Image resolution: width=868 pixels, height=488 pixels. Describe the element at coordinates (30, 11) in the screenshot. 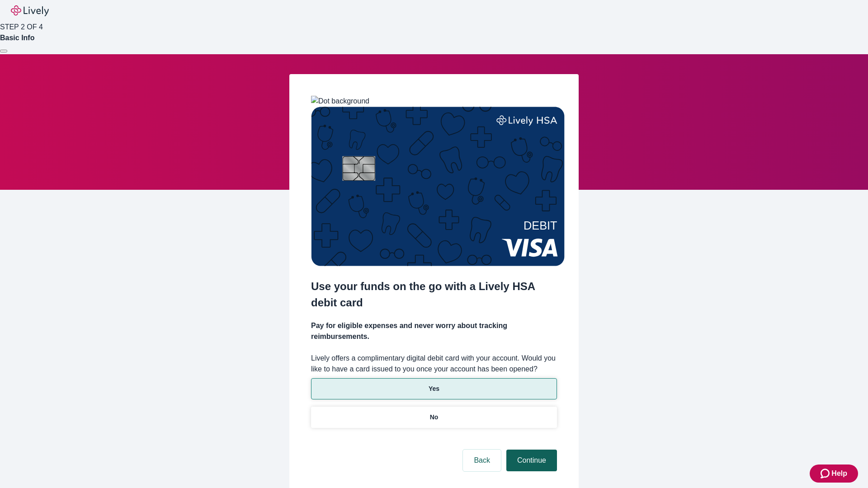

I see `img: Lively` at that location.